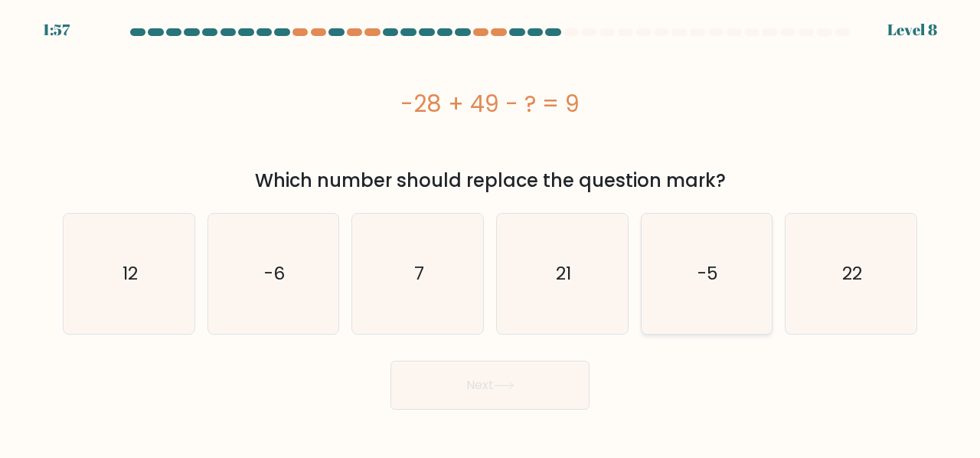 The height and width of the screenshot is (458, 980). What do you see at coordinates (708, 274) in the screenshot?
I see `text: -5` at bounding box center [708, 274].